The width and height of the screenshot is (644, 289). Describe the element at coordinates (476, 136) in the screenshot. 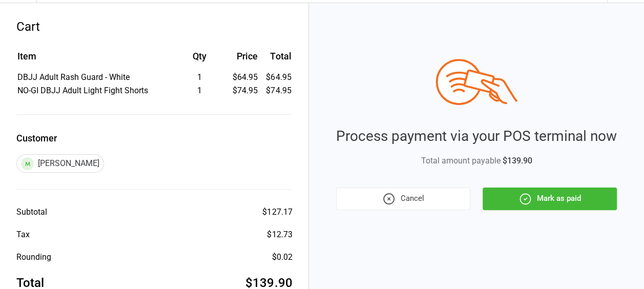

I see `div: Process payment via your POS terminal now` at that location.